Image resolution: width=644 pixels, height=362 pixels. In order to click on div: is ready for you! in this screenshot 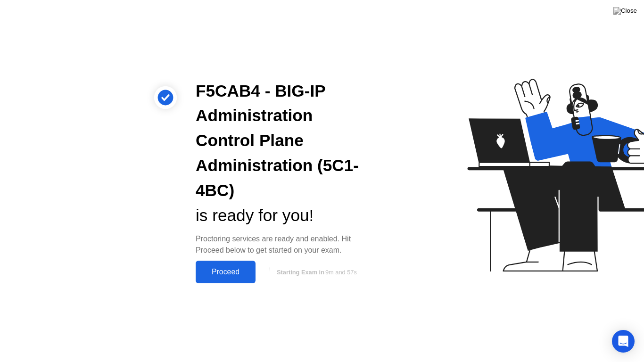, I will do `click(284, 215)`.